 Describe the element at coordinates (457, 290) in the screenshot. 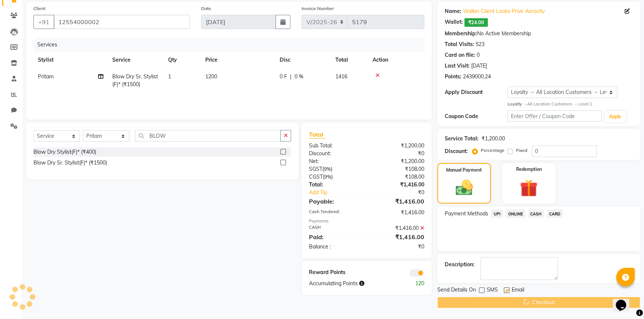

I see `span: Send Details On` at that location.